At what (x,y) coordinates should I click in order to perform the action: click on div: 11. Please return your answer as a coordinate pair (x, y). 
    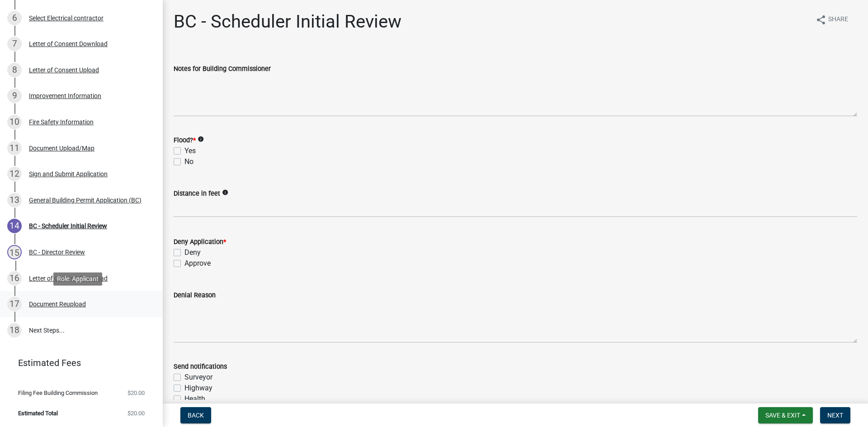
    Looking at the image, I should click on (14, 148).